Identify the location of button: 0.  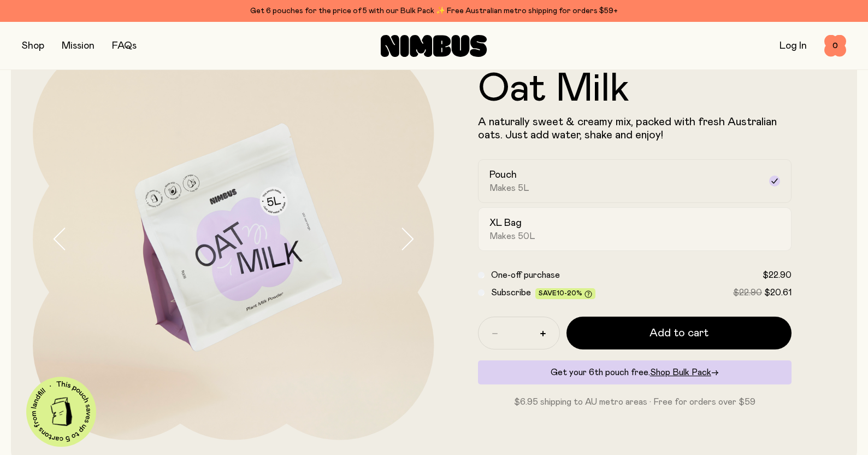
(836, 46).